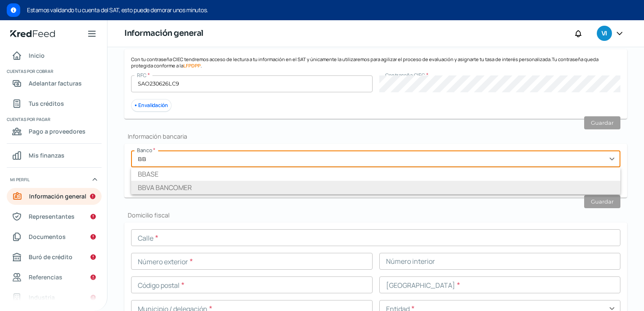 This screenshot has width=644, height=311. I want to click on span: Adelantar facturas, so click(55, 83).